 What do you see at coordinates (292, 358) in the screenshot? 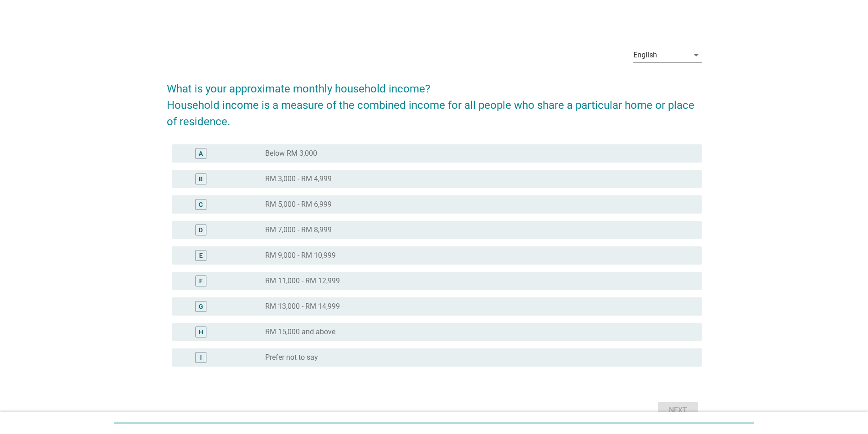
I see `label: Prefer not to say` at bounding box center [292, 358].